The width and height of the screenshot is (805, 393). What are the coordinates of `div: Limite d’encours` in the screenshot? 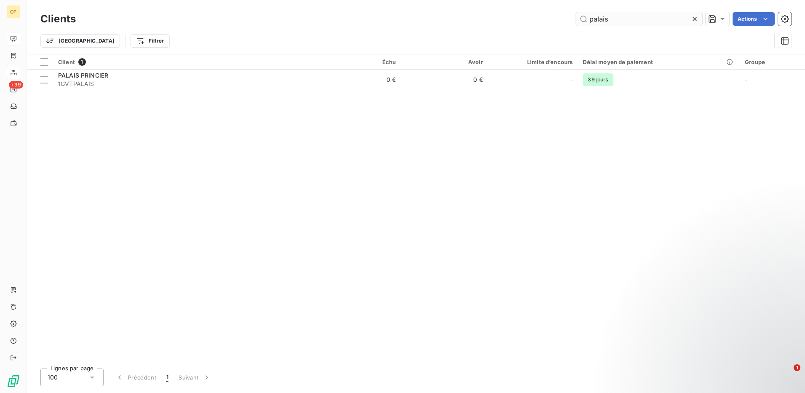 It's located at (533, 62).